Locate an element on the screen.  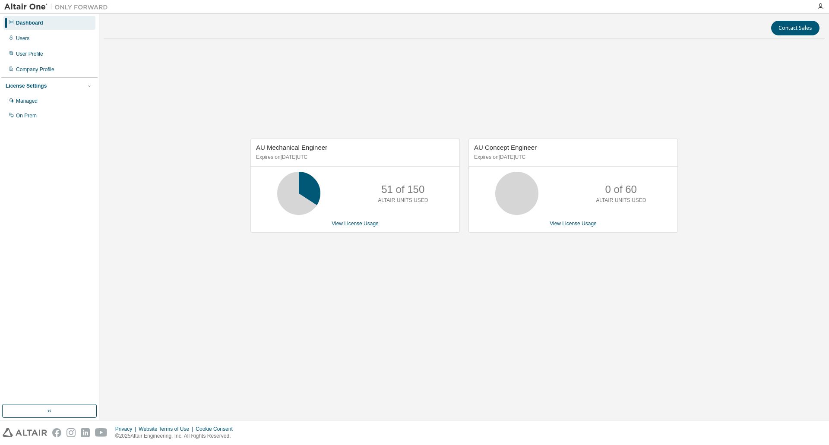
img: Altair One is located at coordinates (58, 7).